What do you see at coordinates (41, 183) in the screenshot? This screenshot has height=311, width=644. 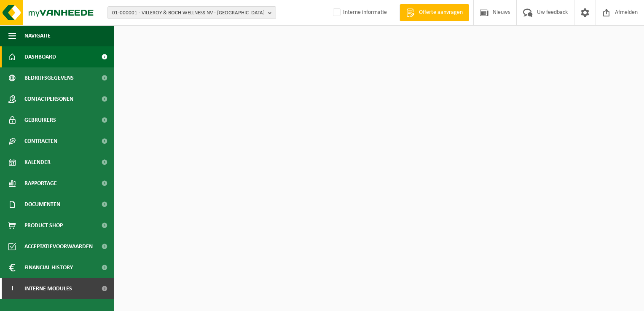 I see `span: Rapportage` at bounding box center [41, 183].